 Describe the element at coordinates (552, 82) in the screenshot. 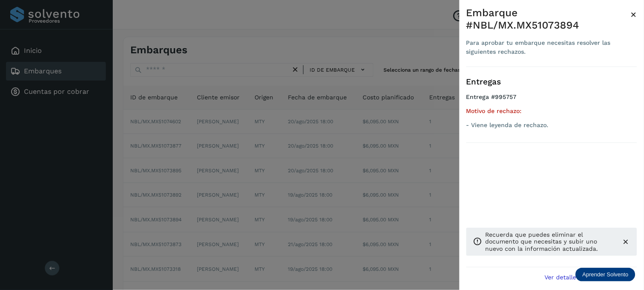

I see `h3: Entregas` at that location.